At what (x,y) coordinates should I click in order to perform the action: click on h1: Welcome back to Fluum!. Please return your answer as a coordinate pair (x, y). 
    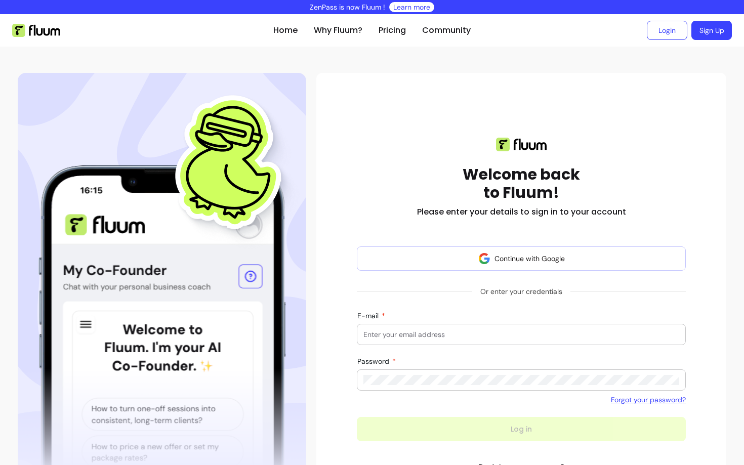
    Looking at the image, I should click on (521, 184).